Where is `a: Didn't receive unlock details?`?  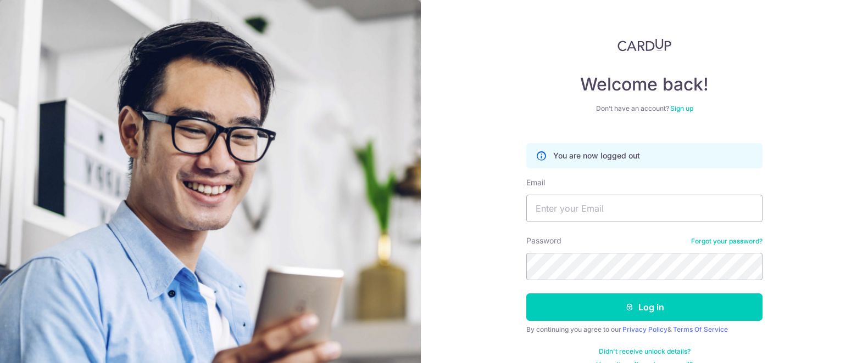 a: Didn't receive unlock details? is located at coordinates (644, 352).